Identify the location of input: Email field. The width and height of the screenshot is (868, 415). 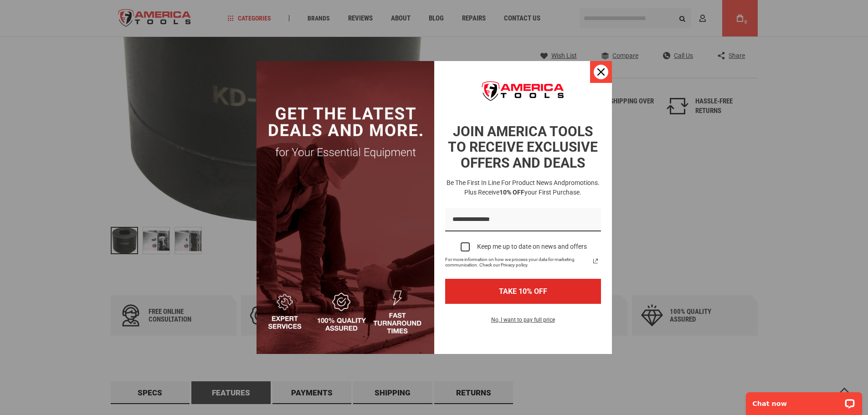
(523, 219).